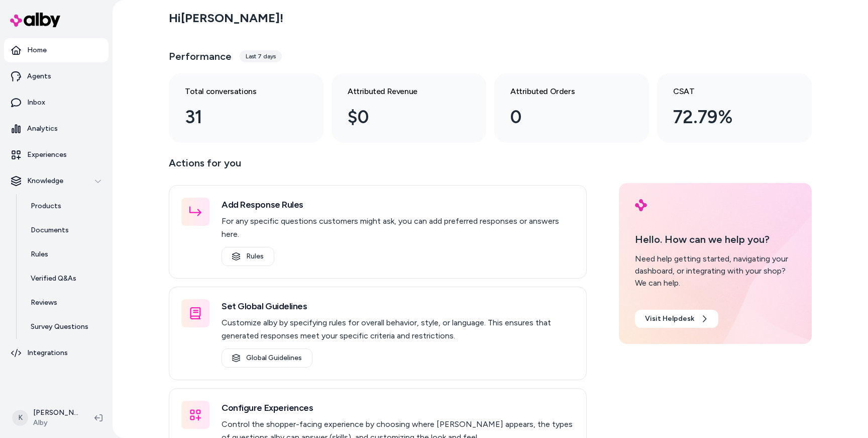  Describe the element at coordinates (267, 358) in the screenshot. I see `a: Global Guidelines` at that location.